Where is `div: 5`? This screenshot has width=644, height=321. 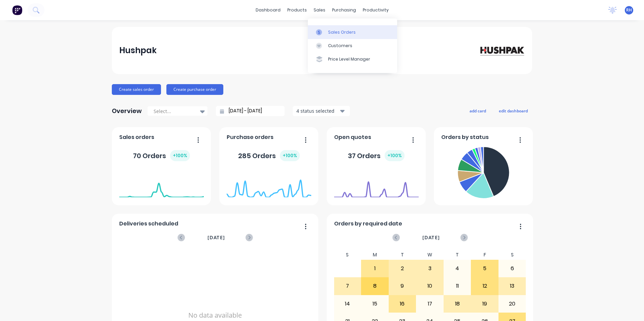 div: 5 is located at coordinates (485, 269).